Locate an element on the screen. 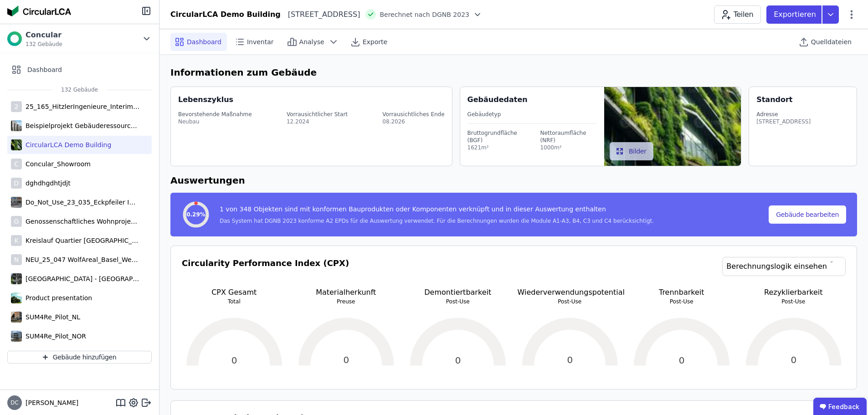  div: Beispielprojekt Gebäuderessourcenpass is located at coordinates (81, 126).